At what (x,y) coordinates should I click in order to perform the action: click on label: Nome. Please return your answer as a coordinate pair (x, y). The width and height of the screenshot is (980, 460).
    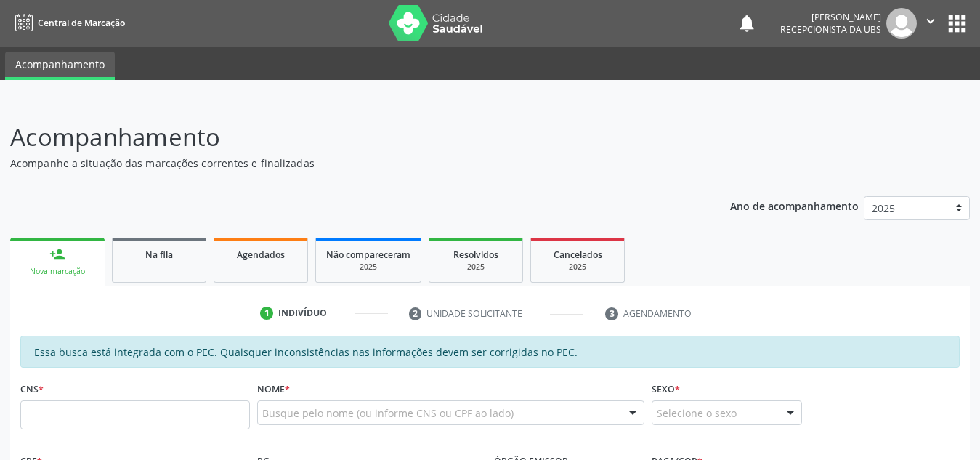
    Looking at the image, I should click on (273, 389).